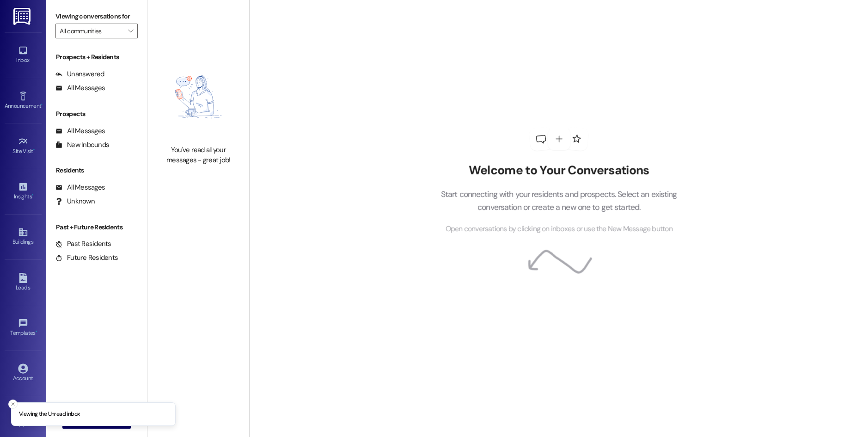  Describe the element at coordinates (97, 170) in the screenshot. I see `div: Residents` at that location.